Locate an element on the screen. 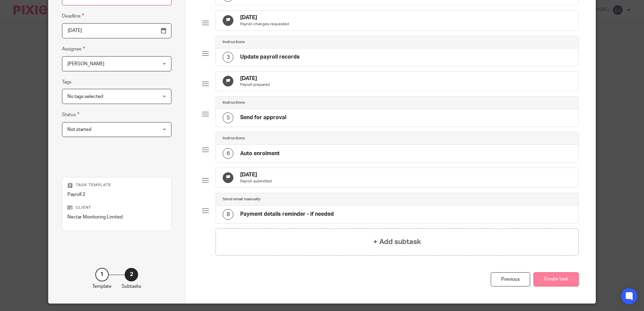 The width and height of the screenshot is (644, 311). input: Use the arrow keys to pick a date is located at coordinates (116, 31).